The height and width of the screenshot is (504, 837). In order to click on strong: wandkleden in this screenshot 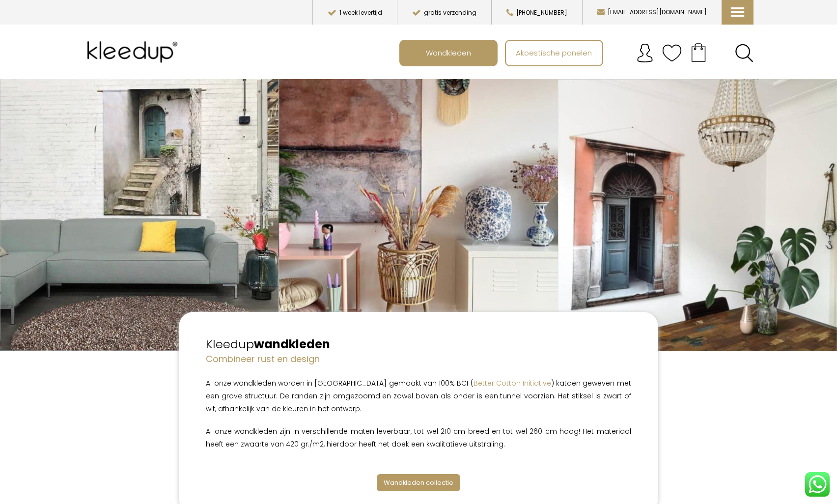, I will do `click(292, 344)`.